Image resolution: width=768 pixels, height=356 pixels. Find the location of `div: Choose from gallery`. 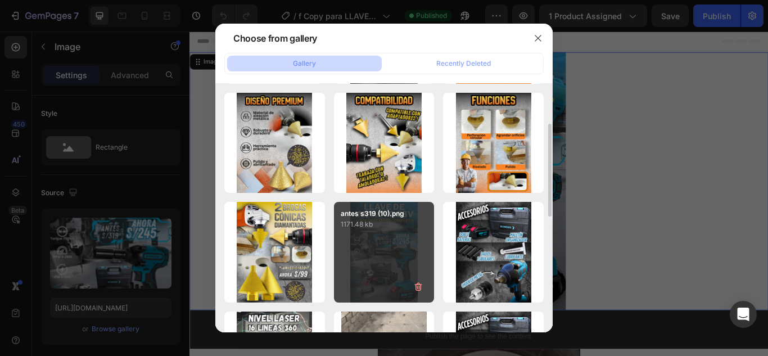

div: Choose from gallery is located at coordinates (275, 38).